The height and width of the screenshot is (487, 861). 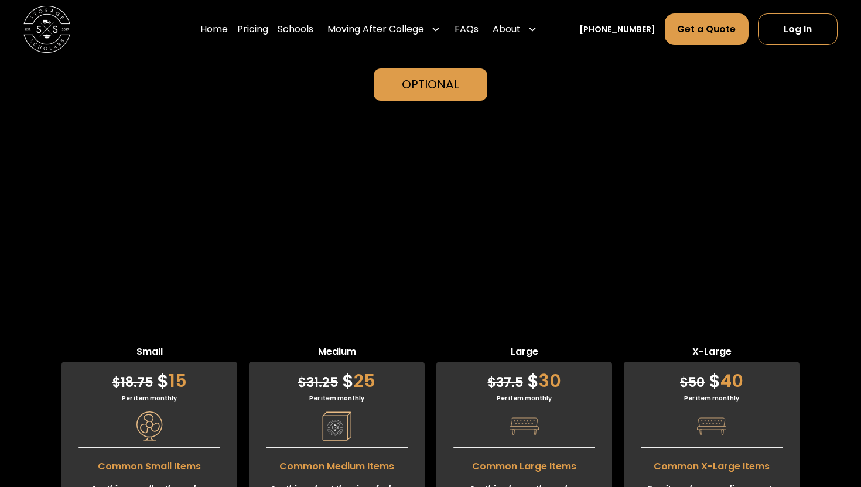 What do you see at coordinates (524, 464) in the screenshot?
I see `span: Common Large Items` at bounding box center [524, 464].